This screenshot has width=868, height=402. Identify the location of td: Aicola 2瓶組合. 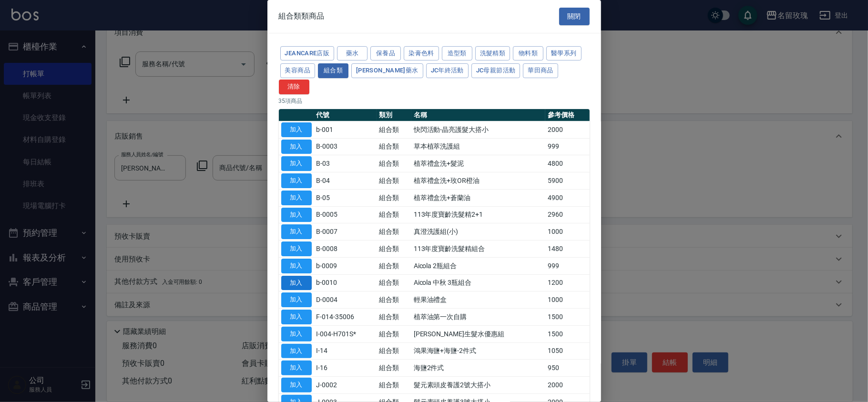
(478, 266).